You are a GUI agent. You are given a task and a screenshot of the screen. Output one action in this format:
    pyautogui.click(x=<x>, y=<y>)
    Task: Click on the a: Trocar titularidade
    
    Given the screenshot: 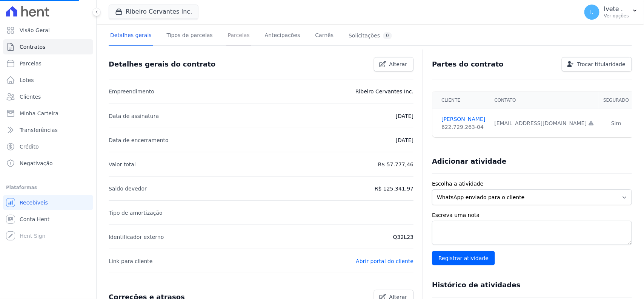 What is the action you would take?
    pyautogui.click(x=597, y=64)
    